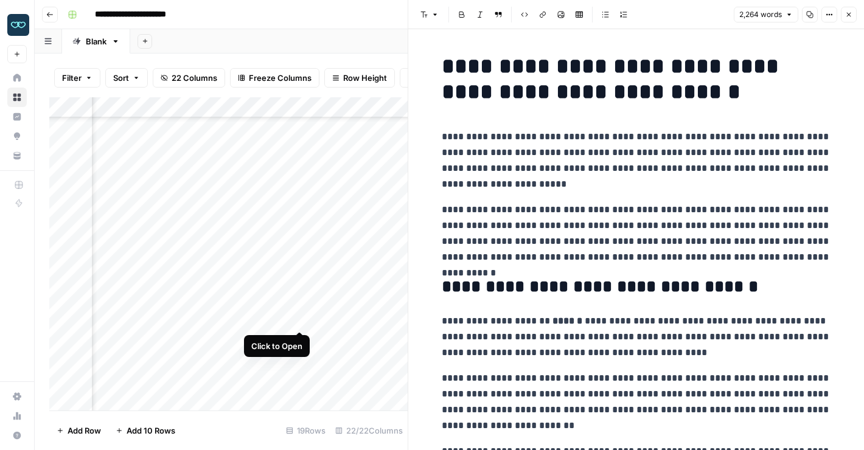  I want to click on span: 22 Columns, so click(194, 78).